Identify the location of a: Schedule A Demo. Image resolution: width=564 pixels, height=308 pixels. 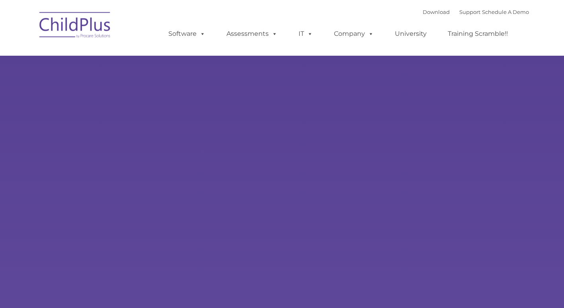
(505, 12).